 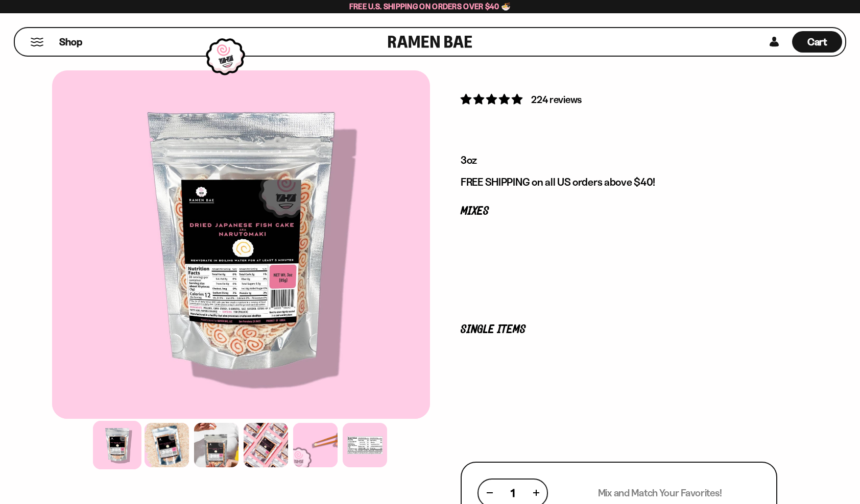 What do you see at coordinates (513, 493) in the screenshot?
I see `span: 1` at bounding box center [513, 493].